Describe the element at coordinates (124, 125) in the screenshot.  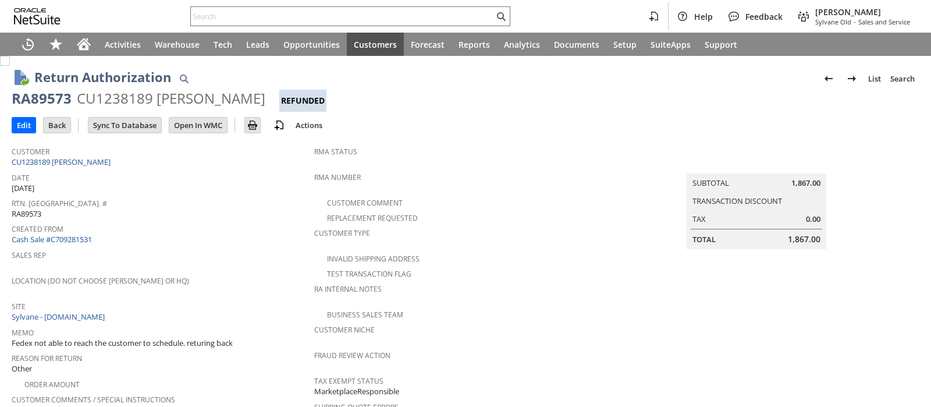
I see `input: Sync To Database` at that location.